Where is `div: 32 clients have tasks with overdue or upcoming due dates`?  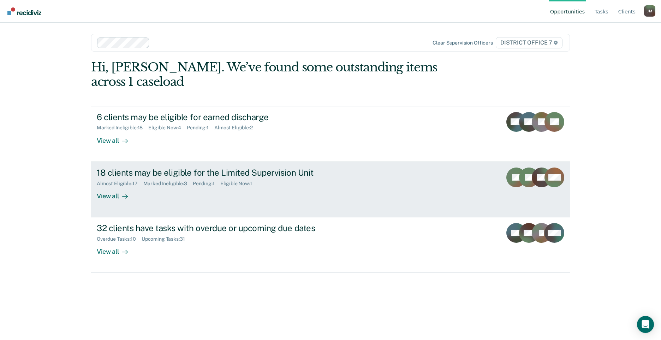 div: 32 clients have tasks with overdue or upcoming due dates is located at coordinates (221, 228).